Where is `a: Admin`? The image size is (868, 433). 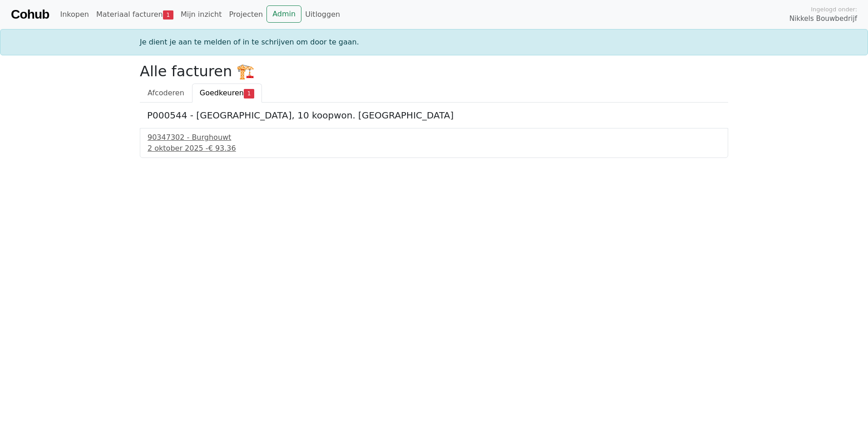
a: Admin is located at coordinates (284, 14).